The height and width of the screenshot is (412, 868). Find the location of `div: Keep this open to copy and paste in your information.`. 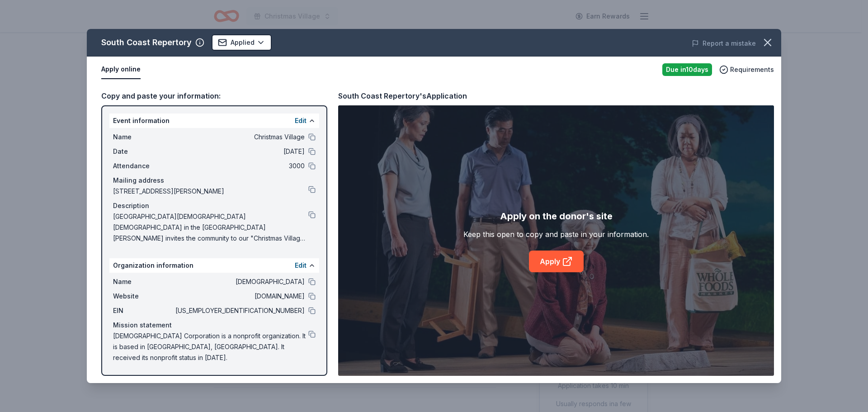

div: Keep this open to copy and paste in your information. is located at coordinates (556, 234).